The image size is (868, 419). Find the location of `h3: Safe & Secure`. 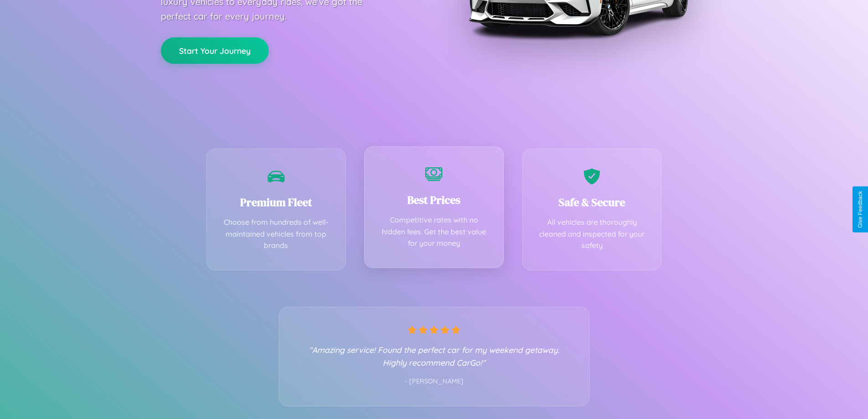

h3: Safe & Secure is located at coordinates (592, 203).